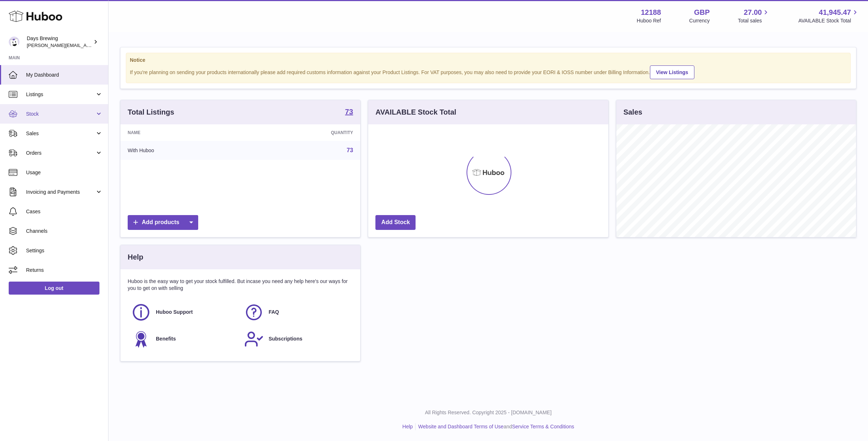 This screenshot has height=441, width=868. I want to click on span: Listings, so click(60, 94).